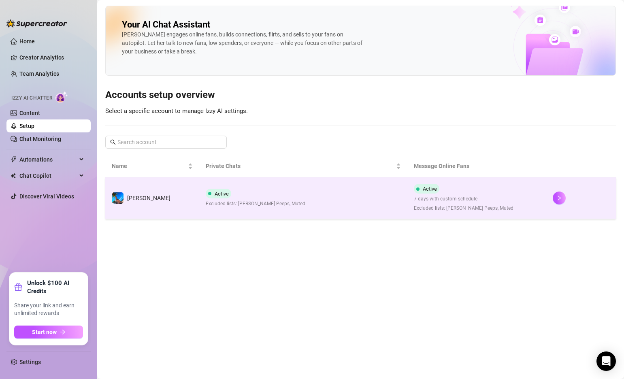 This screenshot has height=379, width=624. I want to click on span: Izzy AI Chatter, so click(32, 98).